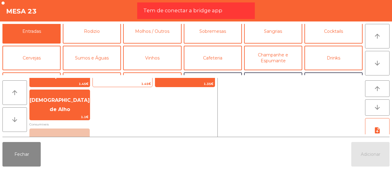 The image size is (392, 169). Describe the element at coordinates (183, 10) in the screenshot. I see `span: Tem de conectar a bridge app` at that location.